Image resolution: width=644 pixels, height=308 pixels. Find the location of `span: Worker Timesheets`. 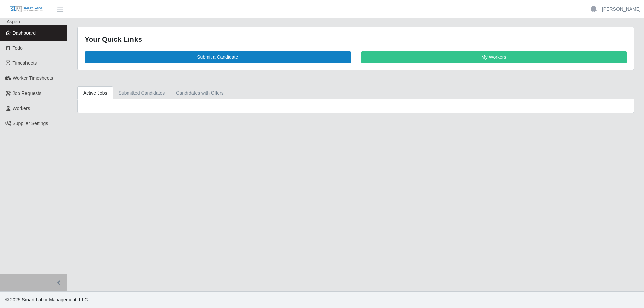

span: Worker Timesheets is located at coordinates (33, 78).